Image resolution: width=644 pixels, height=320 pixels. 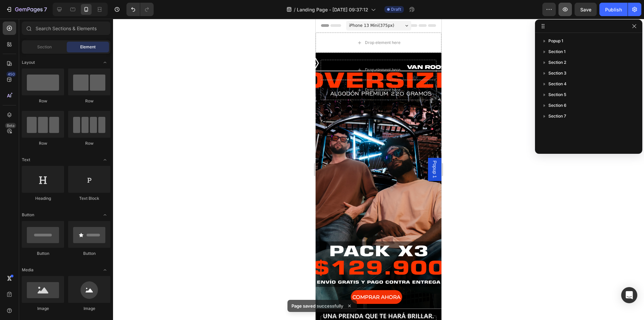 I want to click on span: Section 5, so click(x=557, y=95).